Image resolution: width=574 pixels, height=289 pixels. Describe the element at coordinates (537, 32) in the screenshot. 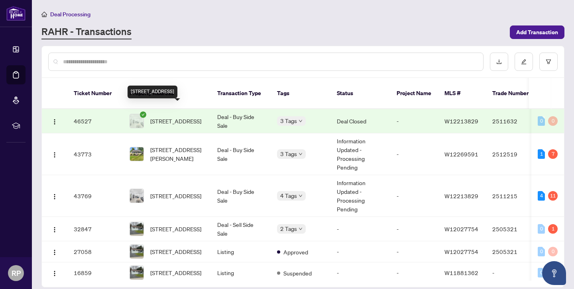

I see `button: Add Transaction` at that location.